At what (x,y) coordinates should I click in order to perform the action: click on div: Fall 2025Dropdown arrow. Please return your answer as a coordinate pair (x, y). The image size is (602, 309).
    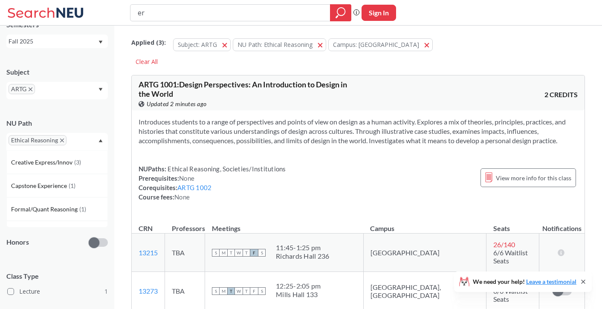
    Looking at the image, I should click on (57, 41).